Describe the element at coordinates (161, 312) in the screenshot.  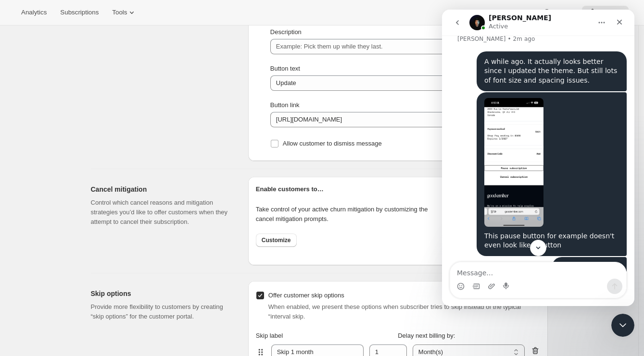
I see `p: Provide more flexibility to customers by creating “skip options” for the customer portal.` at that location.